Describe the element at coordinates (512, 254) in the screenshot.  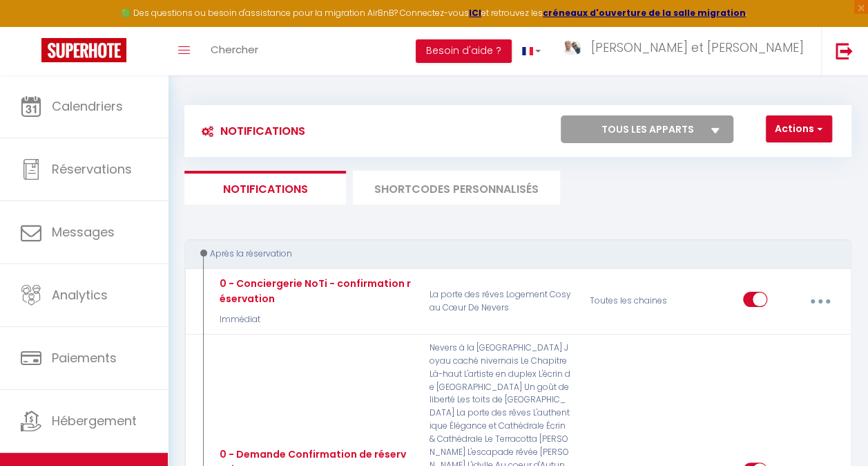
I see `div: Après la réservation` at that location.